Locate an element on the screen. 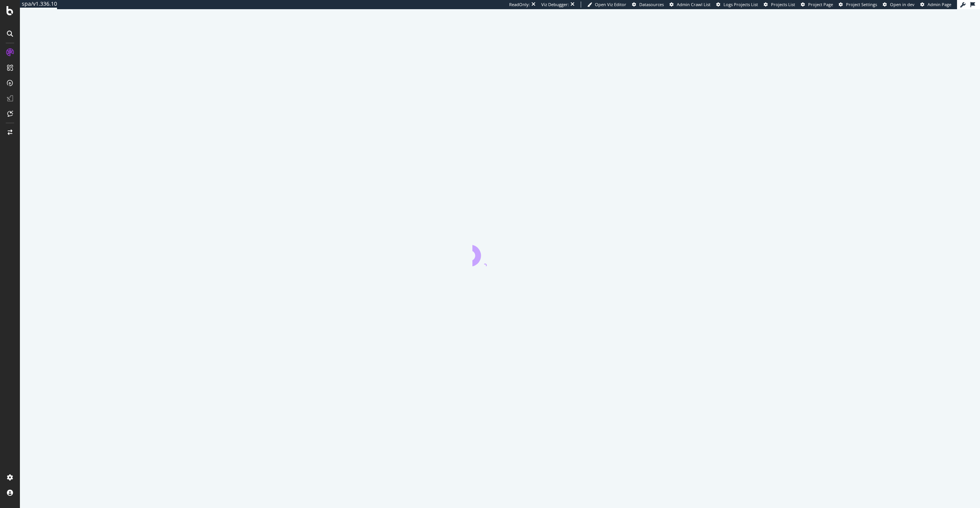  a: Projects List is located at coordinates (780, 5).